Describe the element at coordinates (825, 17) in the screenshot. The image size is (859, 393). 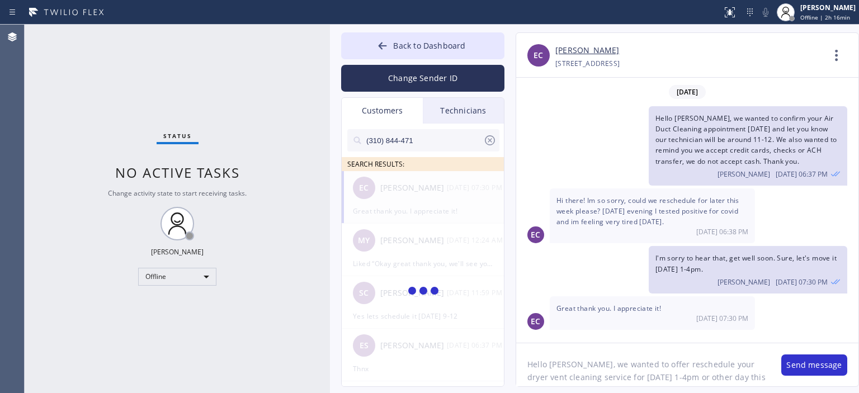
I see `span: Offline | 2h 16min` at that location.